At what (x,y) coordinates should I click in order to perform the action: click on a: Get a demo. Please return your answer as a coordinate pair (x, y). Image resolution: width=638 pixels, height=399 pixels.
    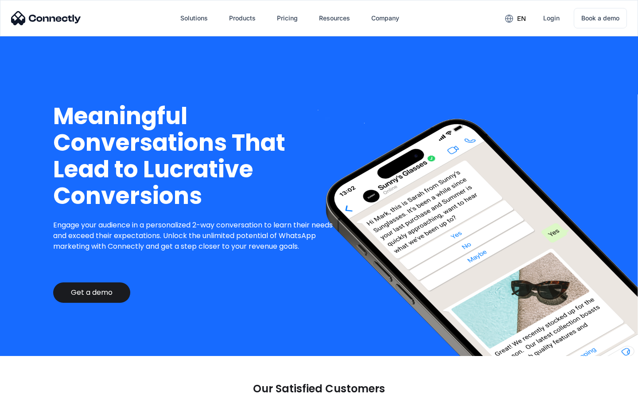
    Looking at the image, I should click on (92, 292).